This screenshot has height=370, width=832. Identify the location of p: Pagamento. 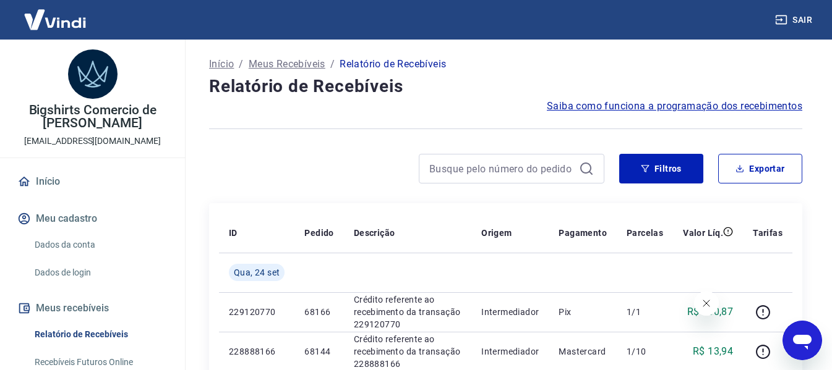
(583, 233).